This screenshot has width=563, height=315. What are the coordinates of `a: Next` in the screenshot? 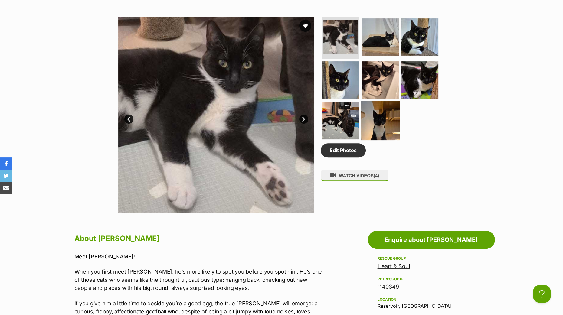 It's located at (304, 119).